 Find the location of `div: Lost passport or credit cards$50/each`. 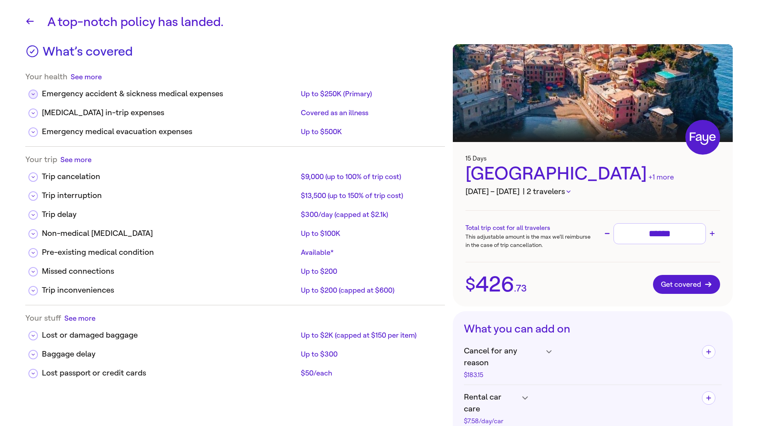

div: Lost passport or credit cards$50/each is located at coordinates (235, 371).